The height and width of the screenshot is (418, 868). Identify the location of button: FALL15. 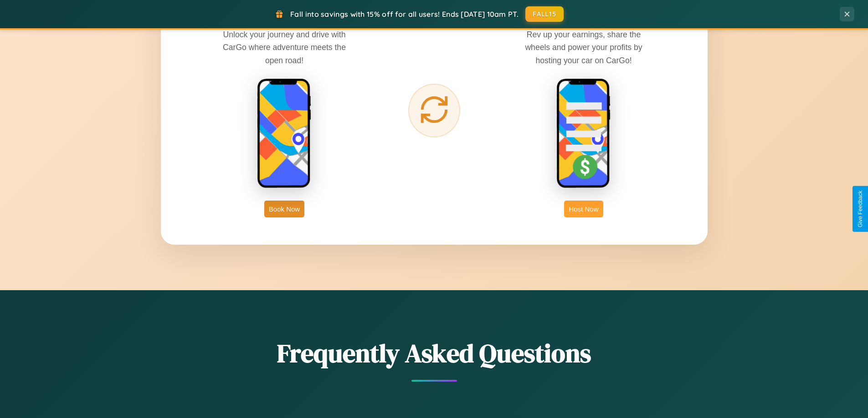
(544, 14).